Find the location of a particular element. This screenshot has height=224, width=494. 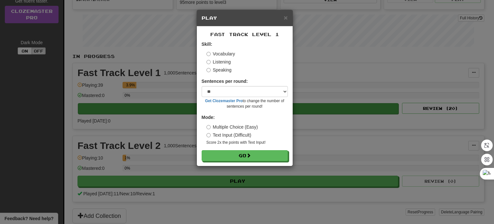

button: Go is located at coordinates (245, 155).